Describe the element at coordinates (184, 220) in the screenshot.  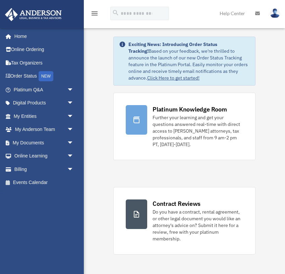
I see `a: Contract Reviews Do you have a contract, rental agreement, or other legal document you would like...` at that location.